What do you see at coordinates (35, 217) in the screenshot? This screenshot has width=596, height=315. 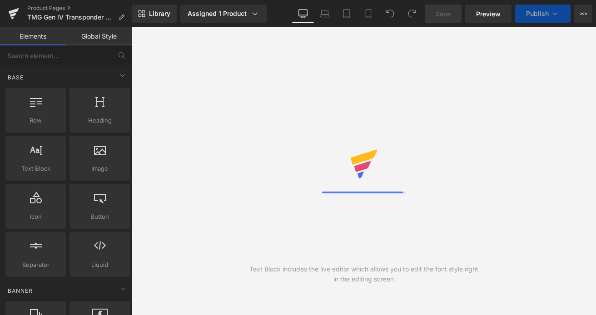 I see `span: Icon` at bounding box center [35, 217].